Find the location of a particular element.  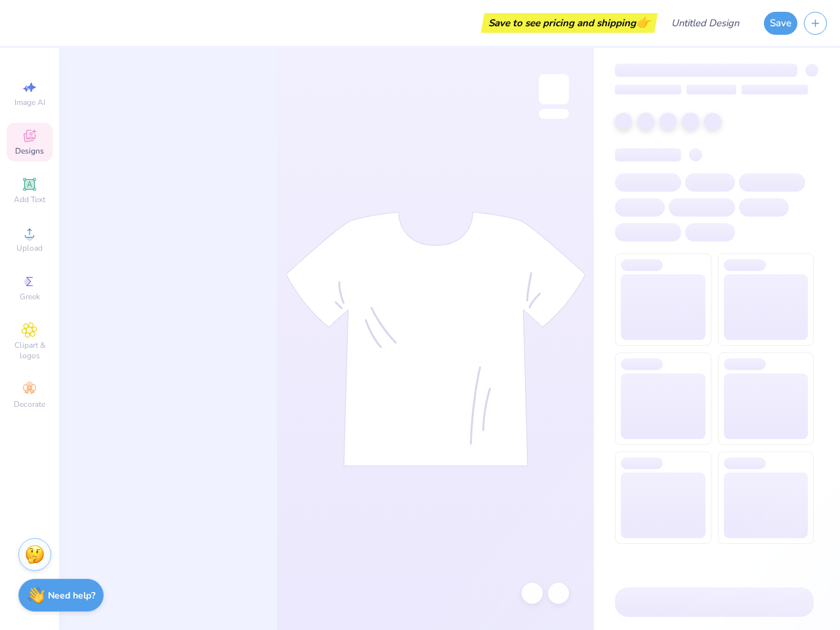

button: Save is located at coordinates (781, 23).